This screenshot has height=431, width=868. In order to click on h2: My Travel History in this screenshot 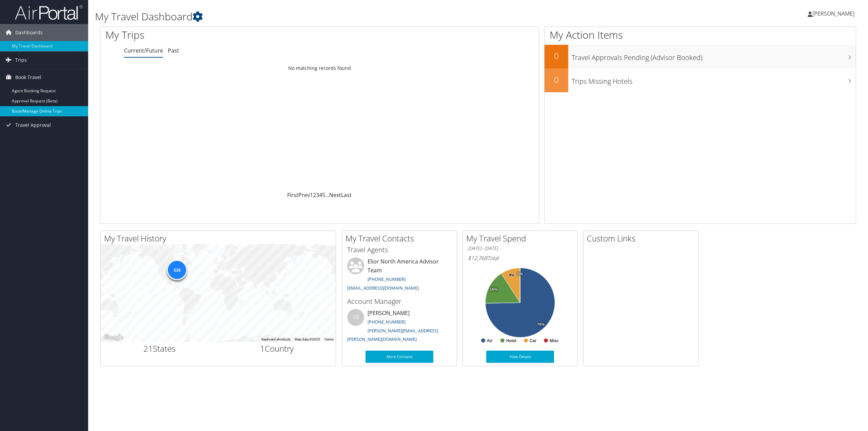, I will do `click(220, 238)`.